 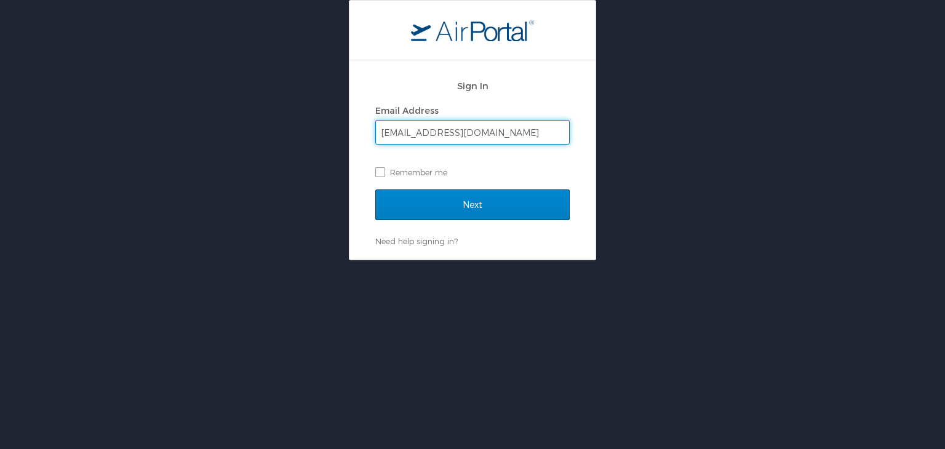 I want to click on label: Email Address, so click(x=407, y=110).